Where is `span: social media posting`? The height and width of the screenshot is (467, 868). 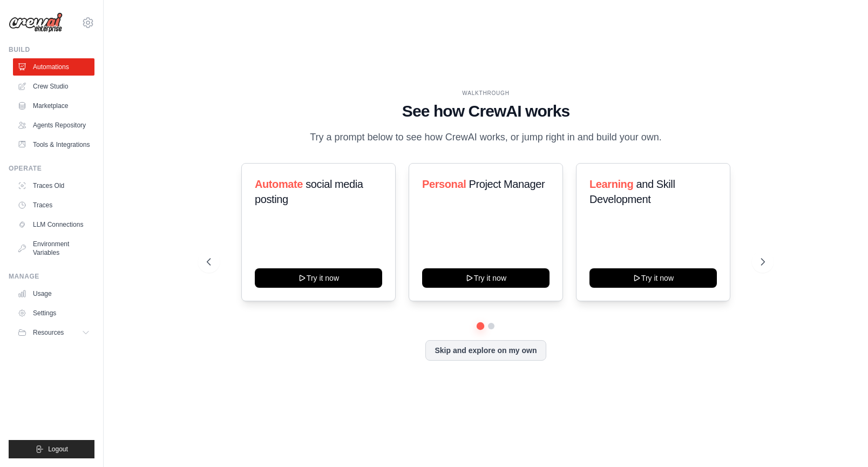
span: social media posting is located at coordinates (309, 192).